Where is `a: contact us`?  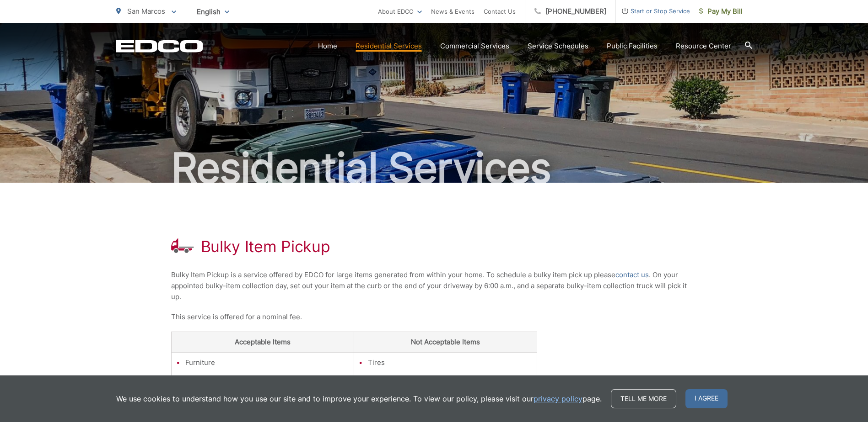
a: contact us is located at coordinates (632, 275).